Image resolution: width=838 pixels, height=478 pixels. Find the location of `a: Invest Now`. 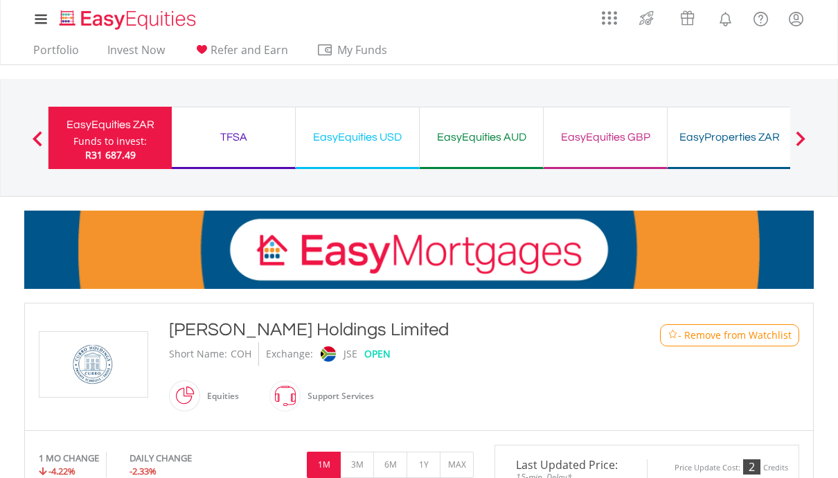

a: Invest Now is located at coordinates (136, 53).